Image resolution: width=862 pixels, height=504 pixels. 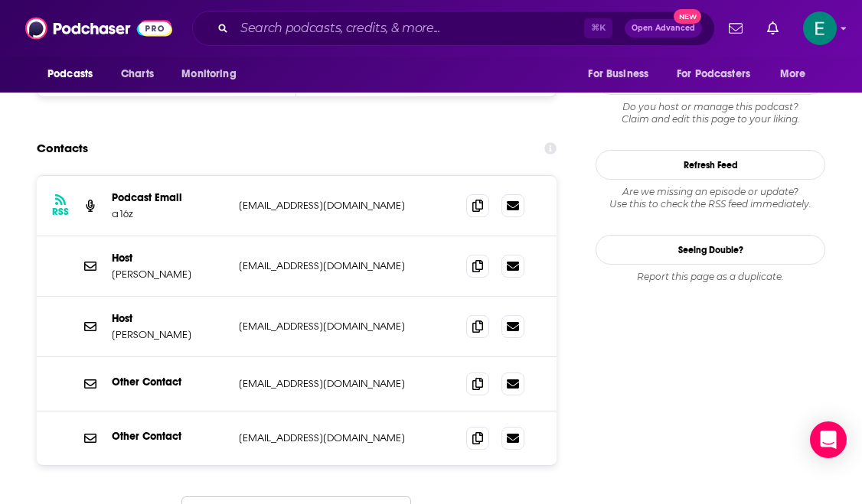 I want to click on span: Do you host or manage this podcast?, so click(x=710, y=107).